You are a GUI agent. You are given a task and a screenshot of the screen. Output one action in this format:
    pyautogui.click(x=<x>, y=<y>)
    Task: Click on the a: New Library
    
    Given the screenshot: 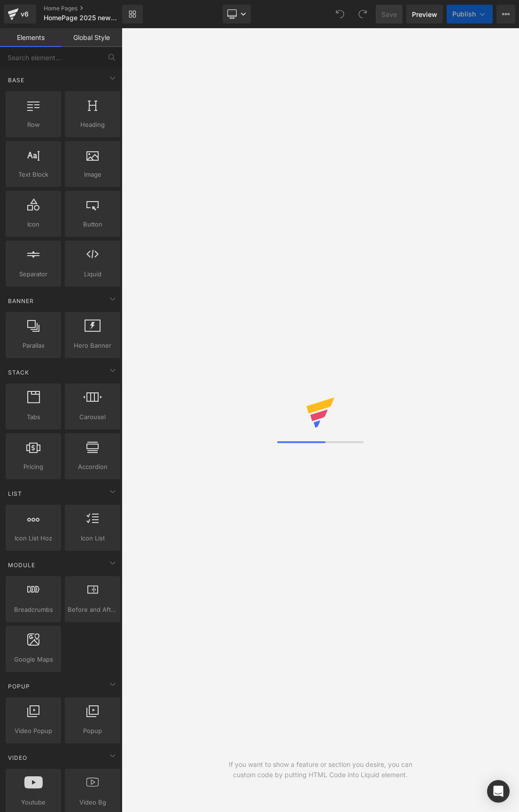 What is the action you would take?
    pyautogui.click(x=132, y=14)
    